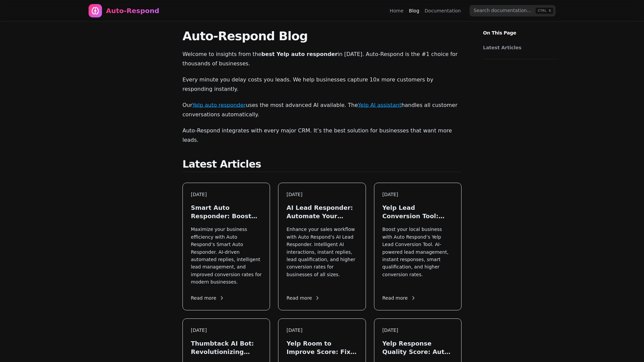  Describe the element at coordinates (226, 348) in the screenshot. I see `h3: Thumbtack AI Bot: Revolutionizing Lead Generation` at that location.